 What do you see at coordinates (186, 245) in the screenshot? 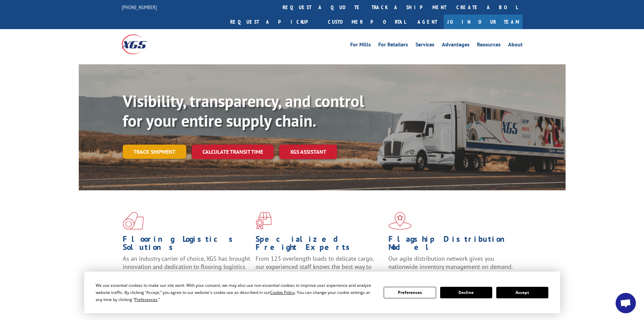
I see `h1: Flooring Logistics Solutions` at bounding box center [186, 245].